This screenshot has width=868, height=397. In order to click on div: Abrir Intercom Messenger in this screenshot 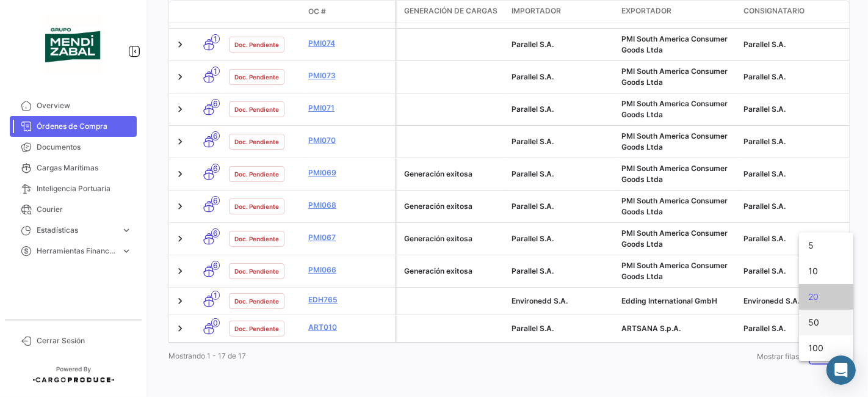, I will do `click(840, 370)`.